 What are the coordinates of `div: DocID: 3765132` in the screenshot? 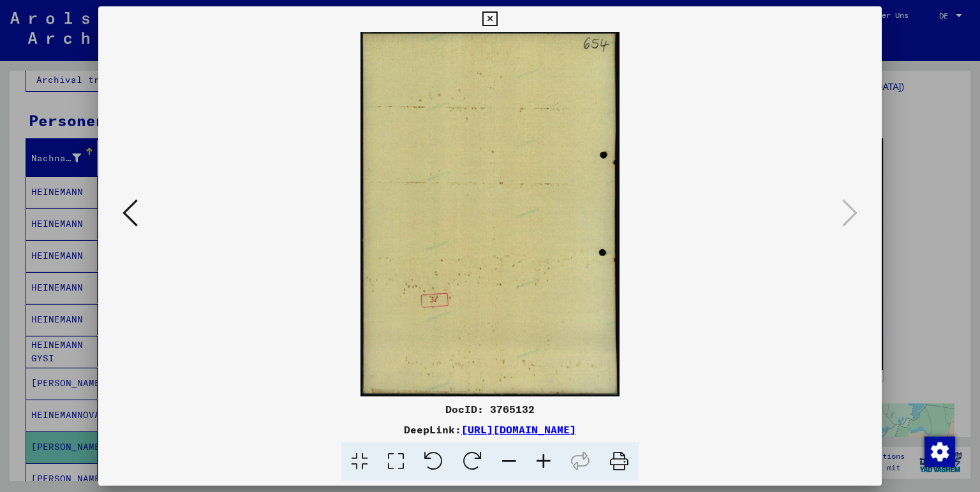 It's located at (490, 409).